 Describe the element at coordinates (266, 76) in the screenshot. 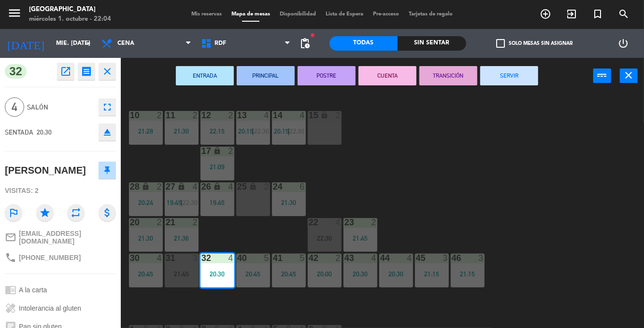

I see `button: PRINCIPAL` at that location.